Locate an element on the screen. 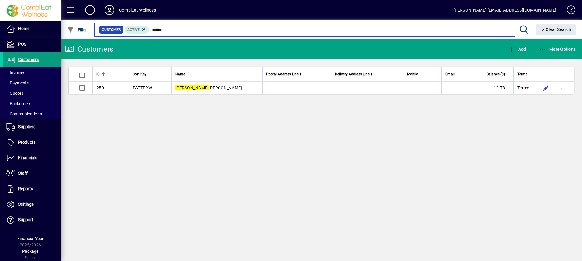 This screenshot has height=261, width=582. span: Financial Year is located at coordinates (30, 238).